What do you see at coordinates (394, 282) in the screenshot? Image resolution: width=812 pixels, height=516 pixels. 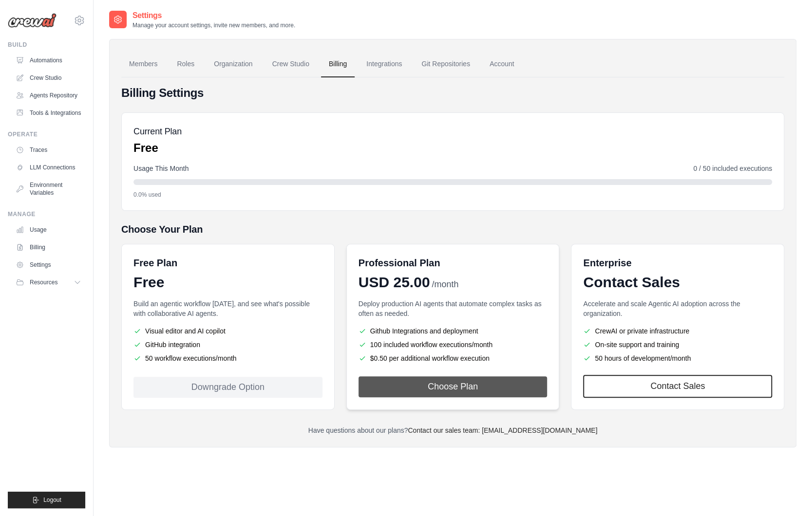 I see `span: USD 25.00` at bounding box center [394, 282].